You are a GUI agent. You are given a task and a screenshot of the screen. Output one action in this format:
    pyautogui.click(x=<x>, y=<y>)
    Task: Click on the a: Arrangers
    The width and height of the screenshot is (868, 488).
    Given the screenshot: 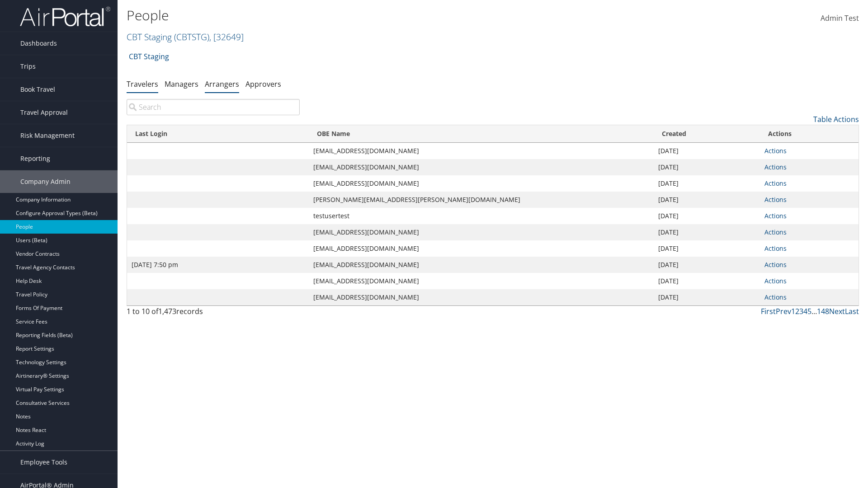 What is the action you would take?
    pyautogui.click(x=222, y=84)
    